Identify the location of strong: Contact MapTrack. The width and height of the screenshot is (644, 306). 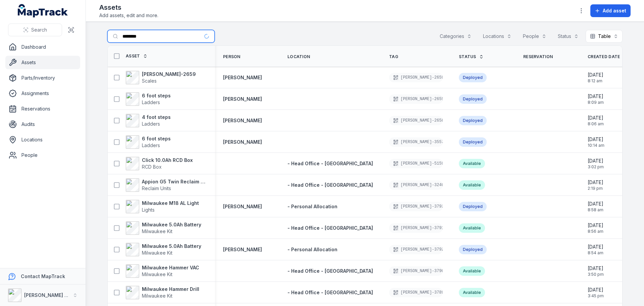
(43, 276).